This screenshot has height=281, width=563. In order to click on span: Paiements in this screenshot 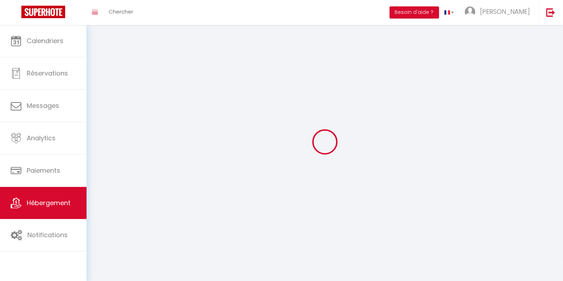, I will do `click(43, 170)`.